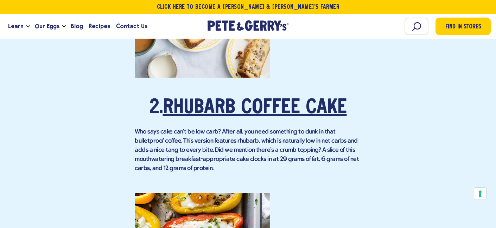 This screenshot has height=228, width=496. I want to click on span: Blog, so click(77, 26).